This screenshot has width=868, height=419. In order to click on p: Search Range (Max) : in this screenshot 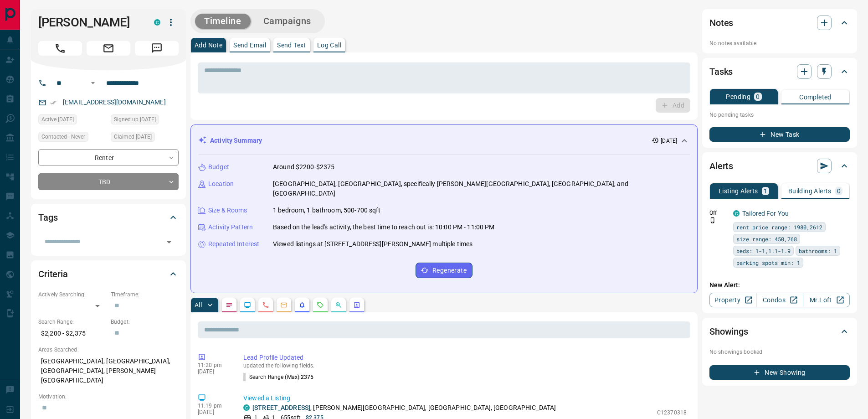, I will do `click(278, 377)`.